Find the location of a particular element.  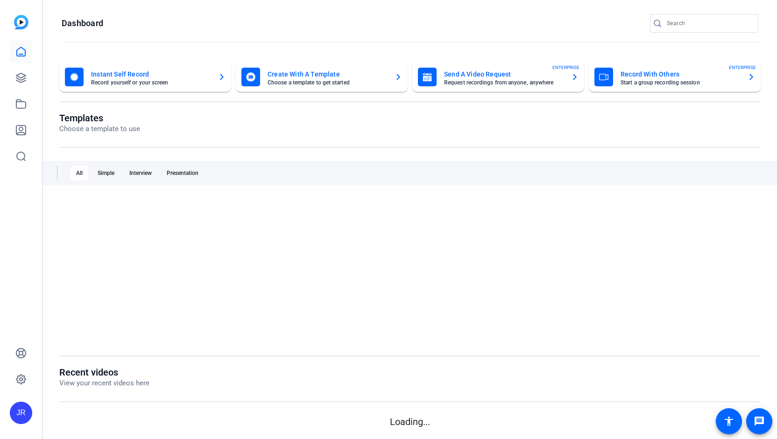

mat-icon: accessibility is located at coordinates (729, 422).